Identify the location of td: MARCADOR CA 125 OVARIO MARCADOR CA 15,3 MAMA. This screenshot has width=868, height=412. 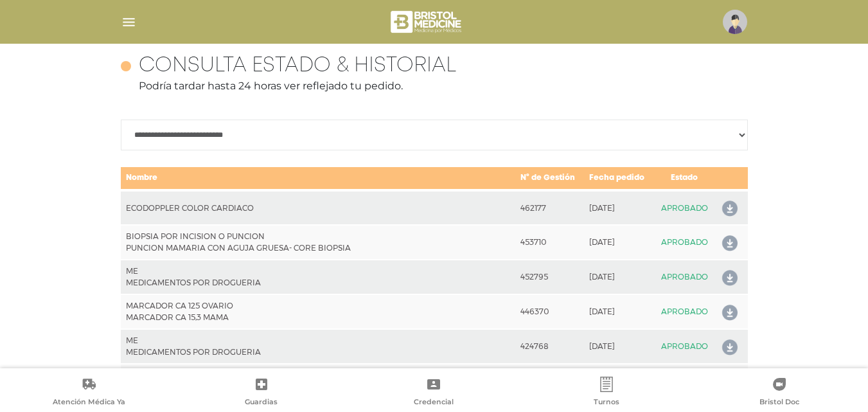
(318, 312).